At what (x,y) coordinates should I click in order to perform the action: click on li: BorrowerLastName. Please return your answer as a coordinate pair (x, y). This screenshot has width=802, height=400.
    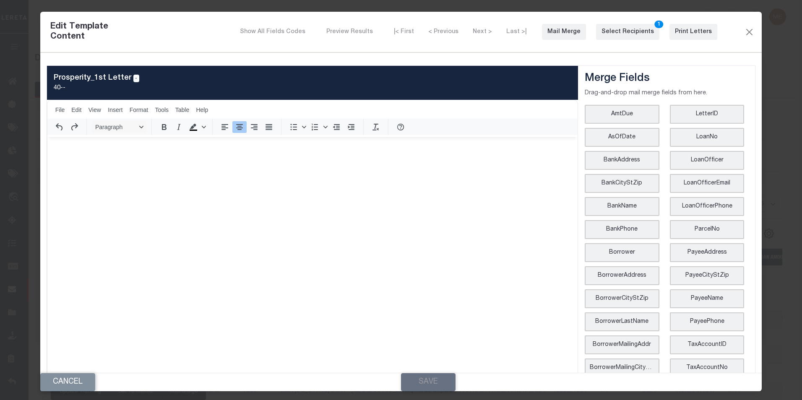
    Looking at the image, I should click on (622, 322).